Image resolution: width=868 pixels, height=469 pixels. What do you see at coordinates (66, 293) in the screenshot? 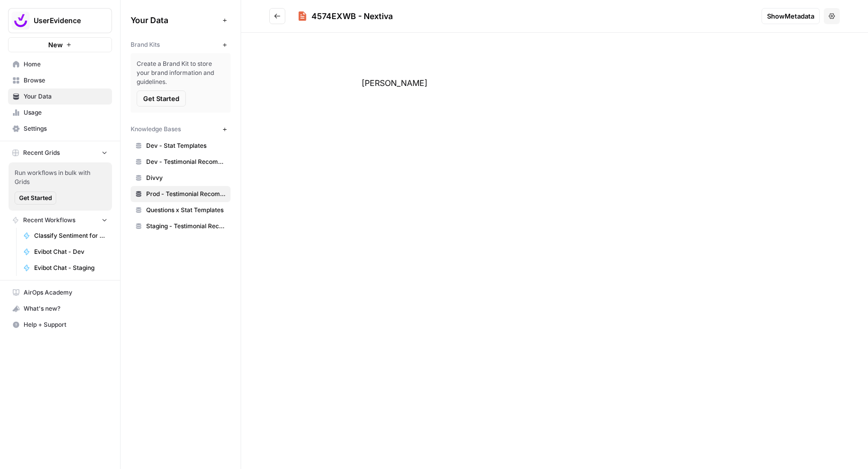
I see `span: AirOps Academy` at bounding box center [66, 293].